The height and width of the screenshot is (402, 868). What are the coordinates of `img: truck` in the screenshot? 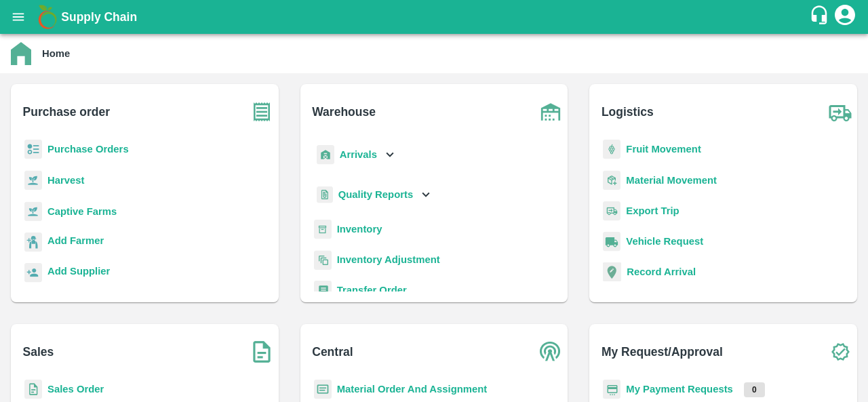 It's located at (840, 112).